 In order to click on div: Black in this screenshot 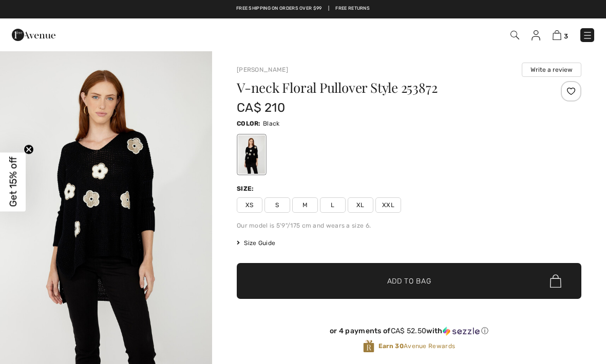, I will do `click(252, 154)`.